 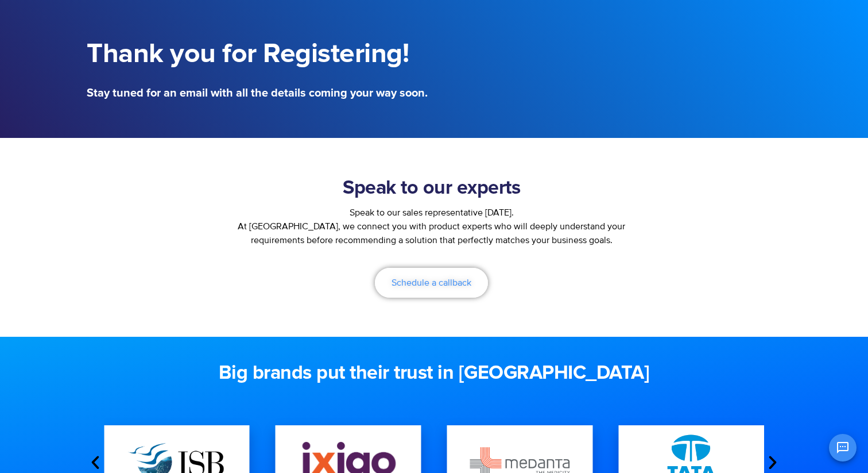 I want to click on h1: Thank you for Registering!, so click(x=257, y=54).